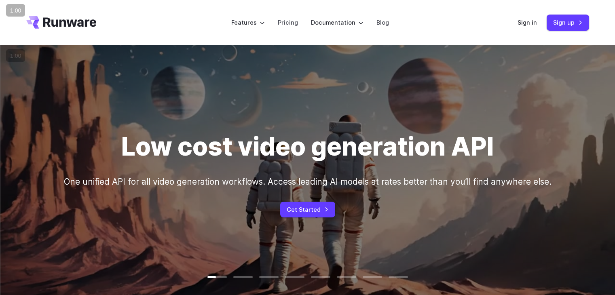 This screenshot has width=615, height=295. Describe the element at coordinates (308, 181) in the screenshot. I see `p: One unified API for all video generation workflows. Access leading AI models at rates better than...` at that location.